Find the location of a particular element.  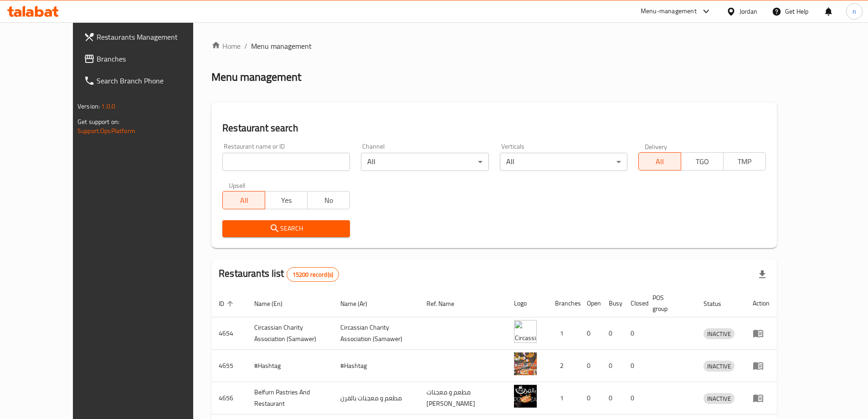

a: Search Branch Phone is located at coordinates (147, 81).